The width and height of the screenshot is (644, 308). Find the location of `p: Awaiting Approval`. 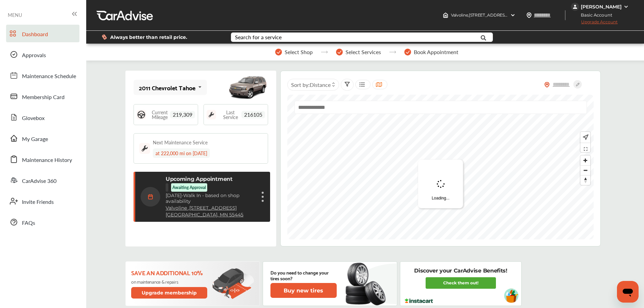

p: Awaiting Approval is located at coordinates (189, 187).